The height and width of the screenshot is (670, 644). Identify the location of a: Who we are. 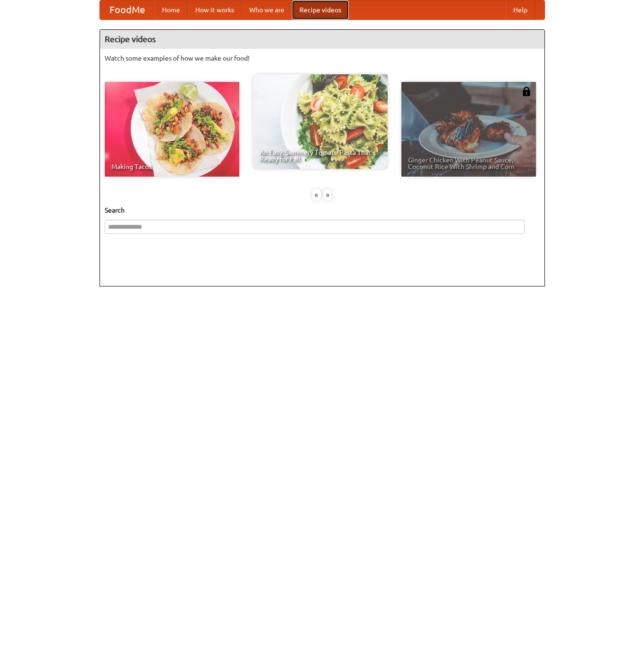
(266, 10).